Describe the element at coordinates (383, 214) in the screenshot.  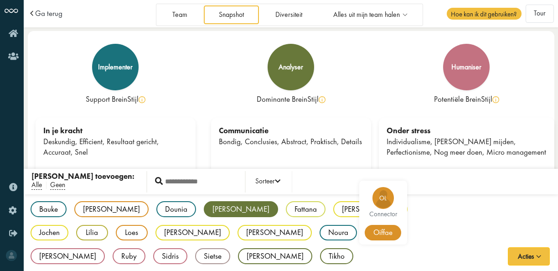
I see `div: connector` at that location.